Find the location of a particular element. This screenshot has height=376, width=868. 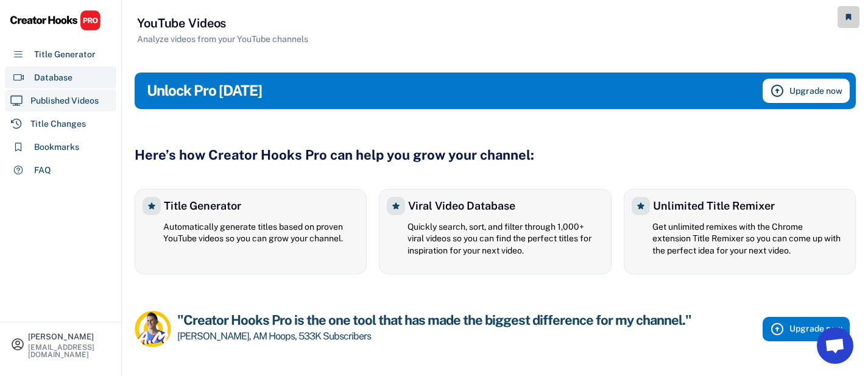

img: casey.png is located at coordinates (153, 330).